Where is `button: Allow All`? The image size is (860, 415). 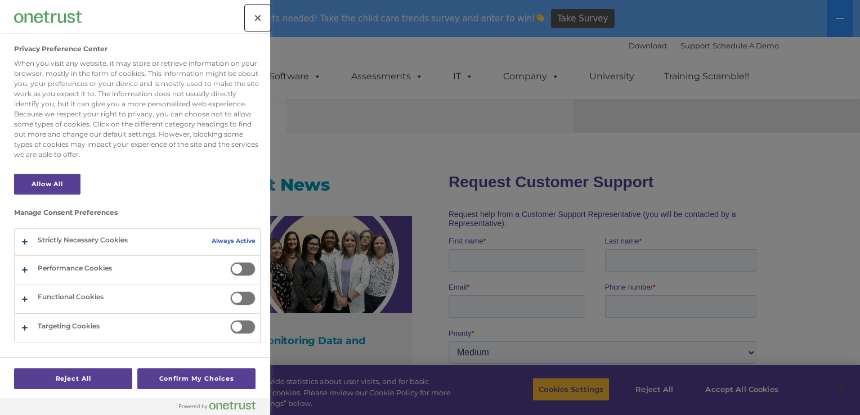
button: Allow All is located at coordinates (47, 184).